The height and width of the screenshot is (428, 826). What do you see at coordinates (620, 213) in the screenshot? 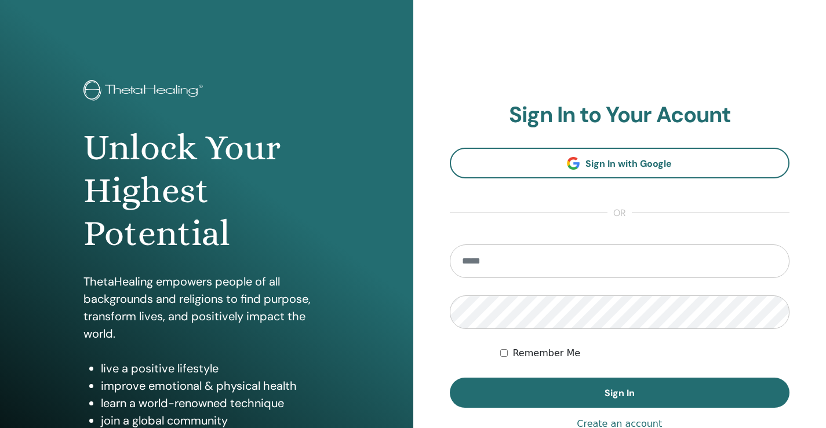
I see `span: or` at bounding box center [620, 213].